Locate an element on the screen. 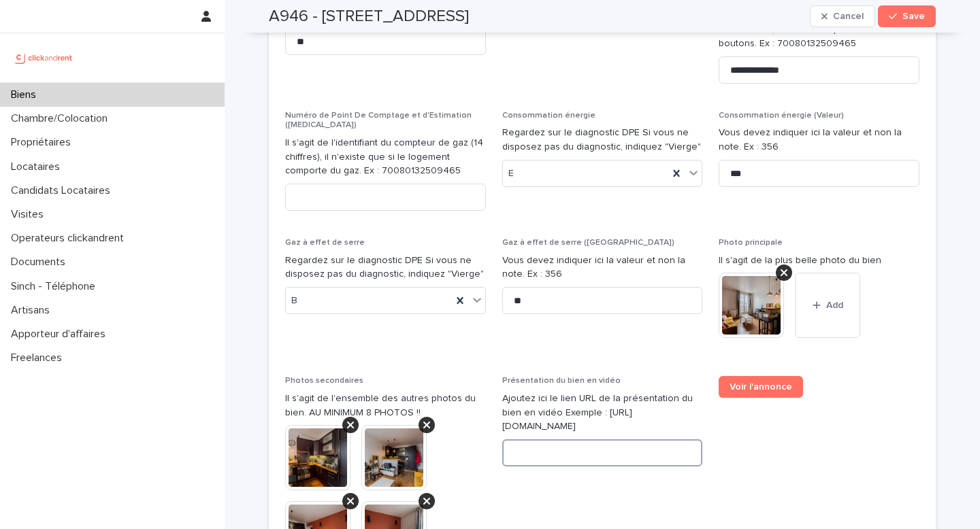 Image resolution: width=980 pixels, height=529 pixels. p: Freelances is located at coordinates (39, 358).